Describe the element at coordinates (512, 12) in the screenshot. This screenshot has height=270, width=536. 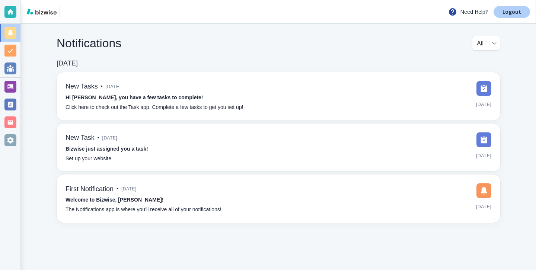
I see `a: Logout` at that location.